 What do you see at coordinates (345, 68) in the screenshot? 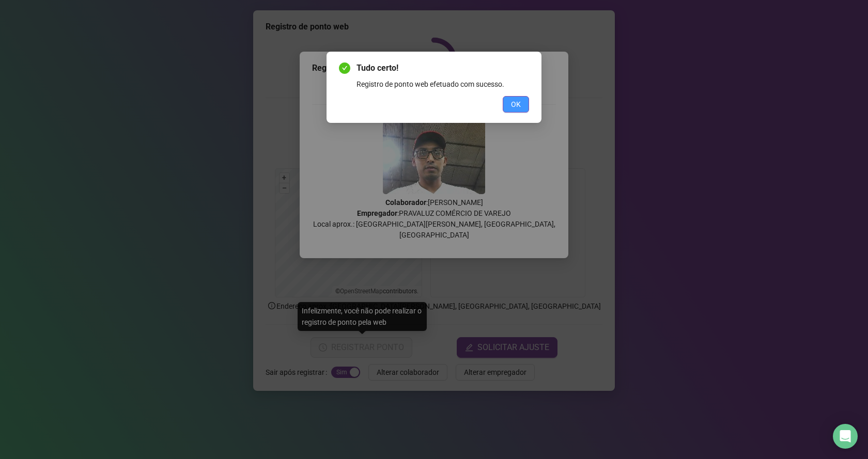
I see `span: check-circle` at bounding box center [345, 68].